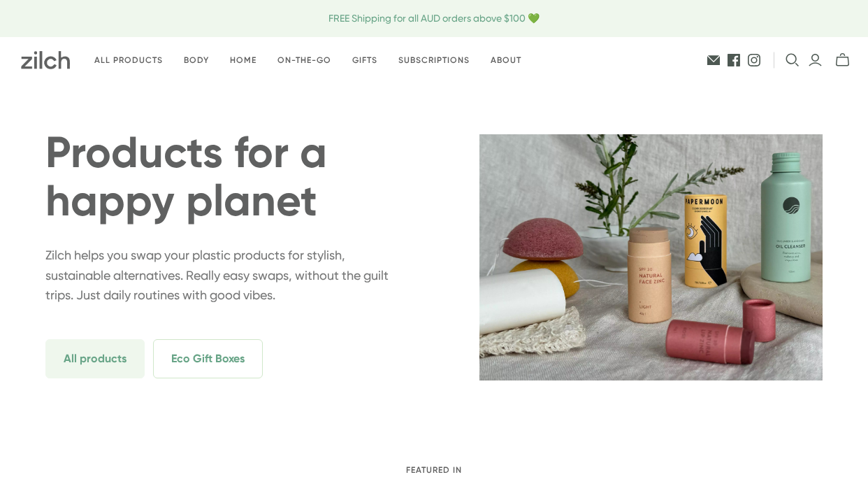  What do you see at coordinates (365, 60) in the screenshot?
I see `a: Gifts` at bounding box center [365, 60].